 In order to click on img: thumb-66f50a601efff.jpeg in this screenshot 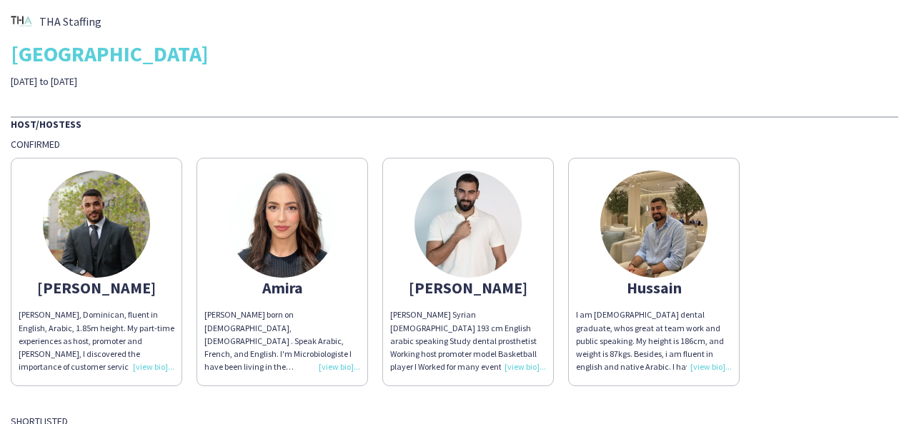, I will do `click(654, 224)`.